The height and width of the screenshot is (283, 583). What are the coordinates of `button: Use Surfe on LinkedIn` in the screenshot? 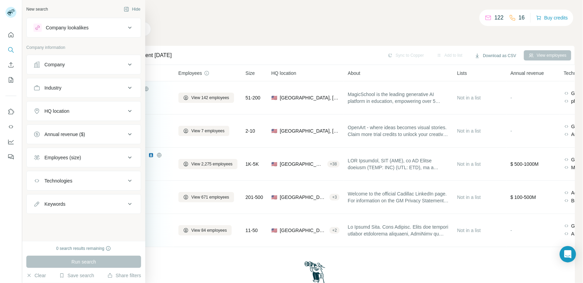 It's located at (11, 112).